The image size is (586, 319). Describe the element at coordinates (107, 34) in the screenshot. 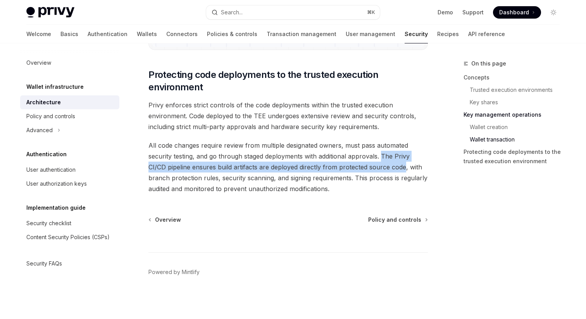

I see `a: Authentication` at that location.